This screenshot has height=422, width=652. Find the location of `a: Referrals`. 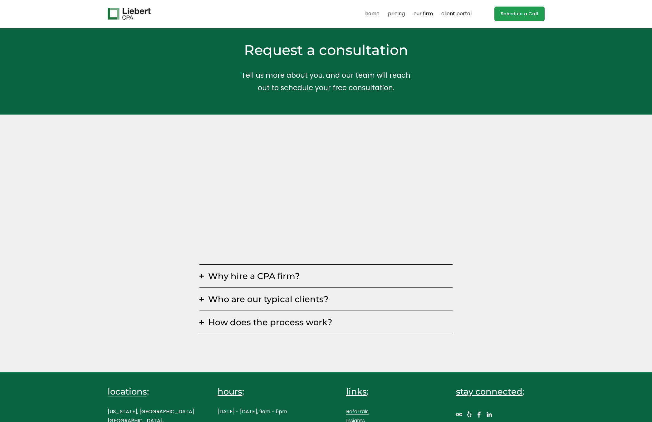

a: Referrals is located at coordinates (357, 412).